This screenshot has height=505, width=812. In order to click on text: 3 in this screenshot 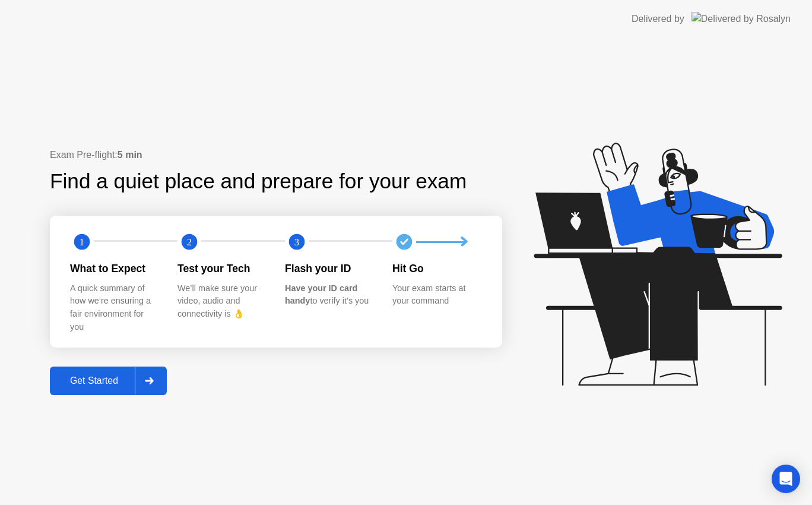, I will do `click(297, 242)`.